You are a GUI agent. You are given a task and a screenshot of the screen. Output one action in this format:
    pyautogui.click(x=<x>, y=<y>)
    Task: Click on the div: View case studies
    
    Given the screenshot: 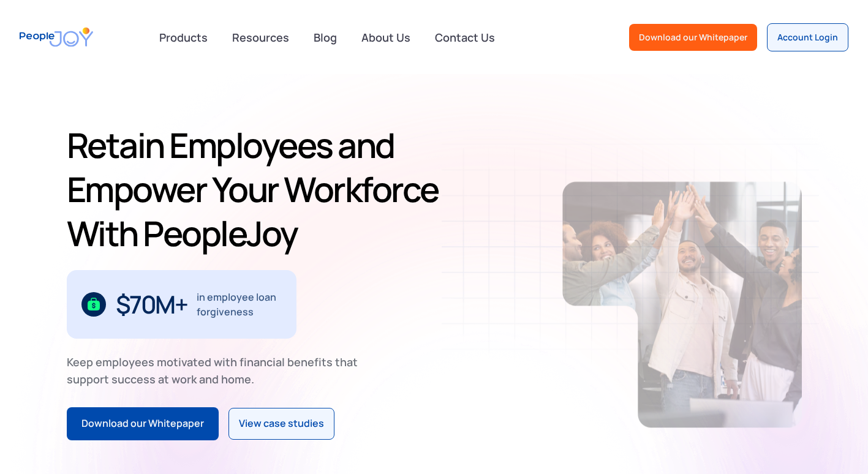 What is the action you would take?
    pyautogui.click(x=281, y=424)
    